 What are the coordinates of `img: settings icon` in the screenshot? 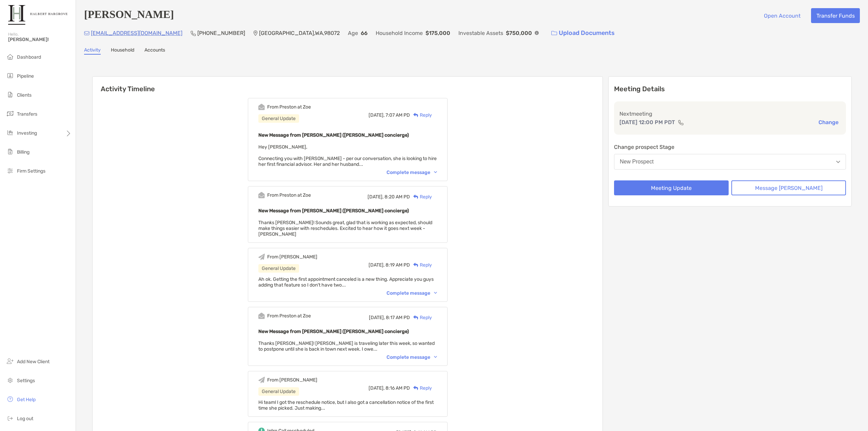 It's located at (10, 380).